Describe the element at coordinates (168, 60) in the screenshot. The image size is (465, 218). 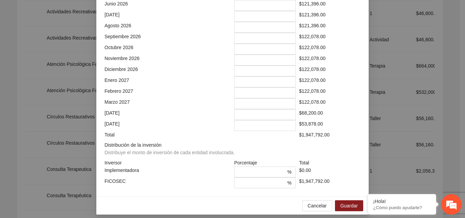
I see `div: Noviembre 2026` at that location.